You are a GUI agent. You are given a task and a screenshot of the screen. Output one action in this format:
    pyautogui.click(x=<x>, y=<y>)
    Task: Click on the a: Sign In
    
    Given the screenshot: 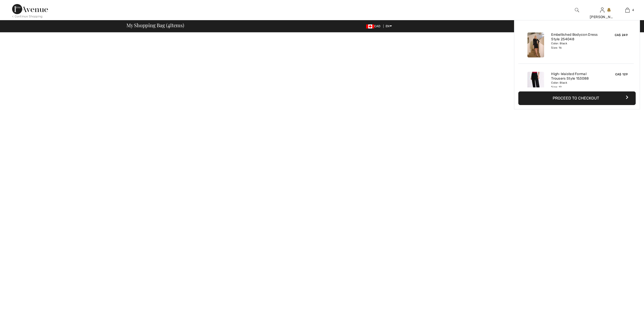 What is the action you would take?
    pyautogui.click(x=602, y=10)
    